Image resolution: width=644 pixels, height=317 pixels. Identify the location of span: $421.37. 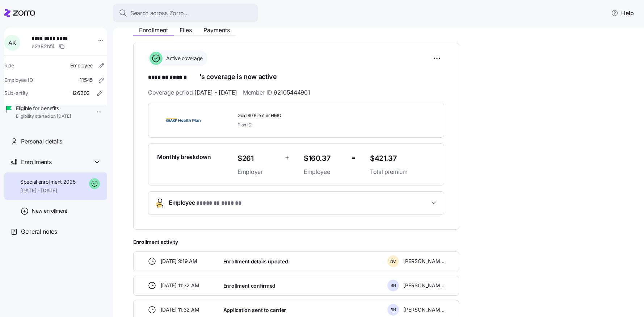
(402, 159).